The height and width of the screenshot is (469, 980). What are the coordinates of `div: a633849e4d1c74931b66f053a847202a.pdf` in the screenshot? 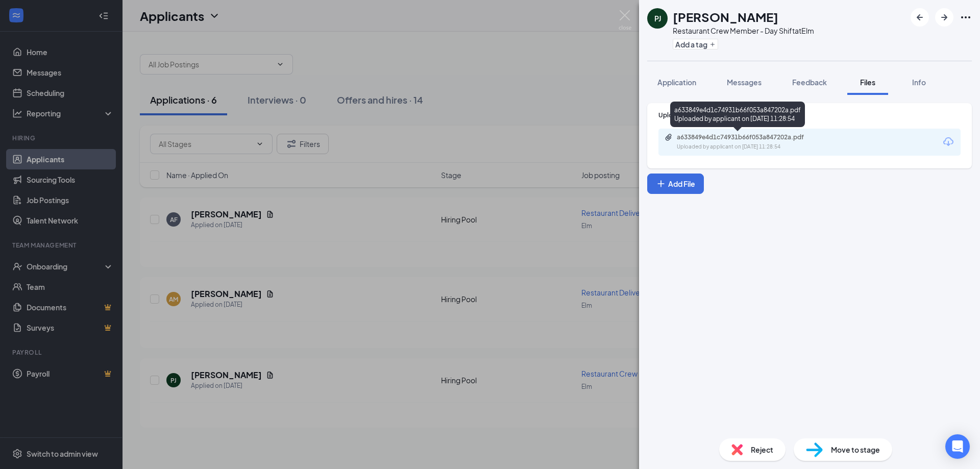 It's located at (749, 137).